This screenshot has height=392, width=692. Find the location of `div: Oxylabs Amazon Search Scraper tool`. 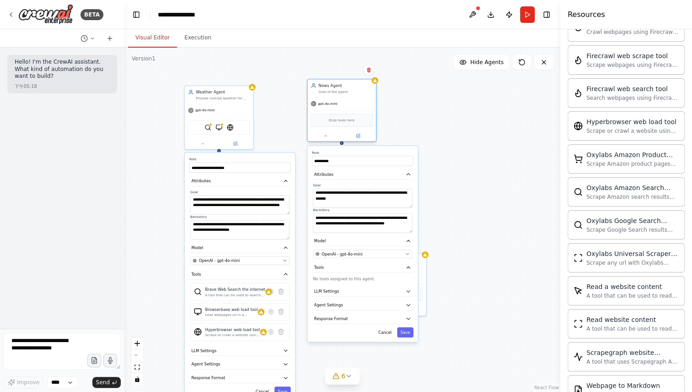

div: Oxylabs Amazon Search Scraper tool is located at coordinates (633, 188).